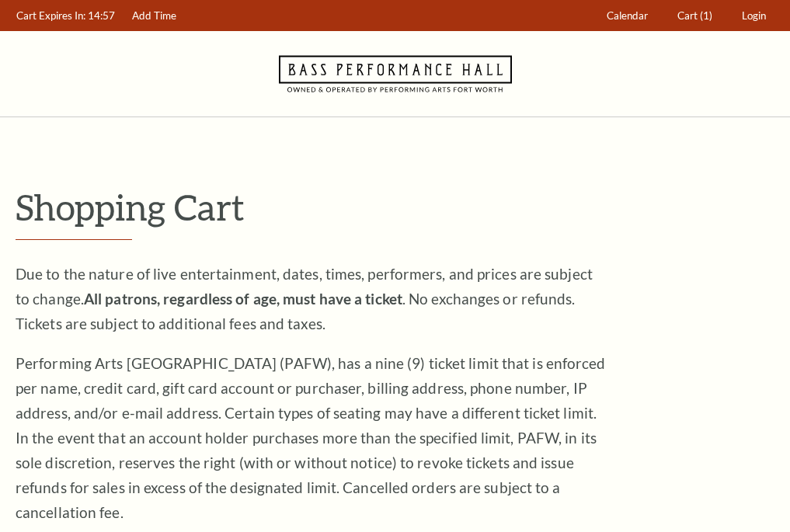  Describe the element at coordinates (304, 298) in the screenshot. I see `span: Due to the nature of live entertainment, dates, times, performers, and prices are subject to chan...` at that location.